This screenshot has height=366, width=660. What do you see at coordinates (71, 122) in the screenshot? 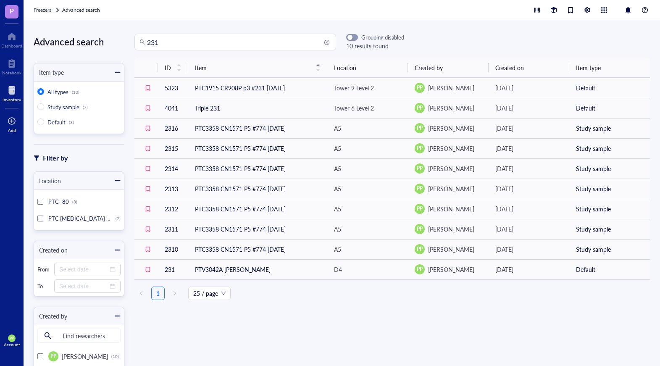
I see `div: (3)` at bounding box center [71, 122].